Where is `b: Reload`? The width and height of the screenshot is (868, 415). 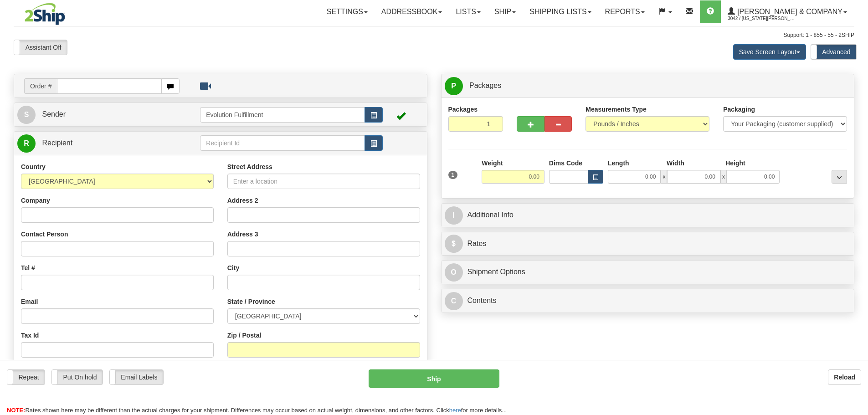
b: Reload is located at coordinates (844, 377).